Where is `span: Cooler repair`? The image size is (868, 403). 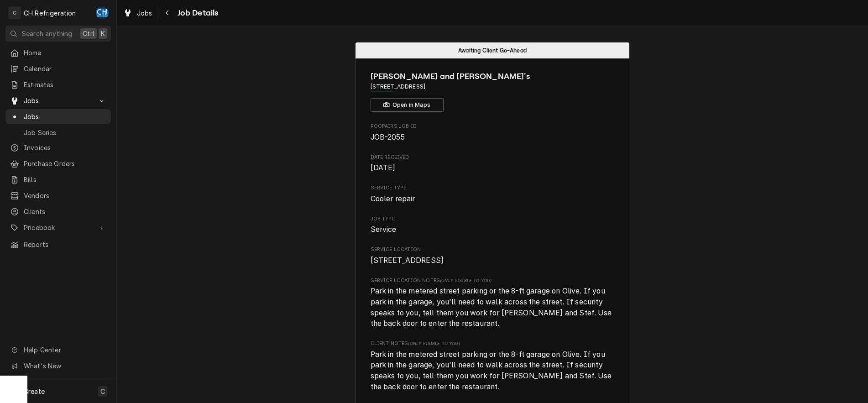 span: Cooler repair is located at coordinates (393, 198).